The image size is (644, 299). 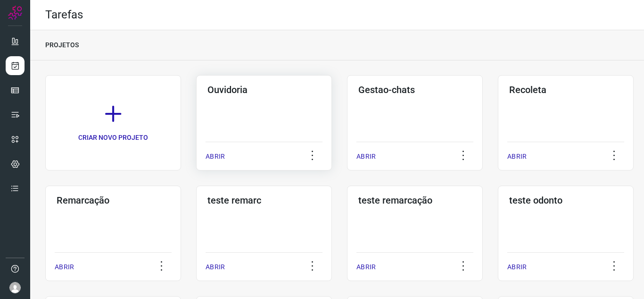 What do you see at coordinates (64, 14) in the screenshot?
I see `h2: Tarefas` at bounding box center [64, 14].